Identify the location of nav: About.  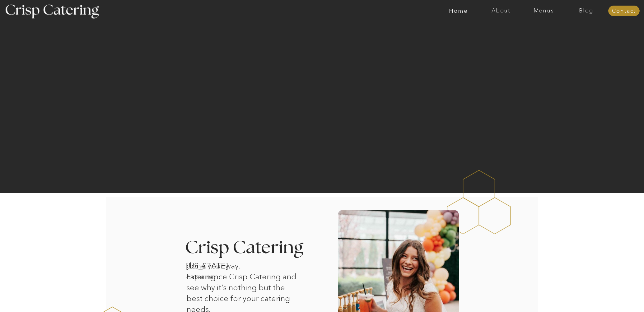
(501, 11).